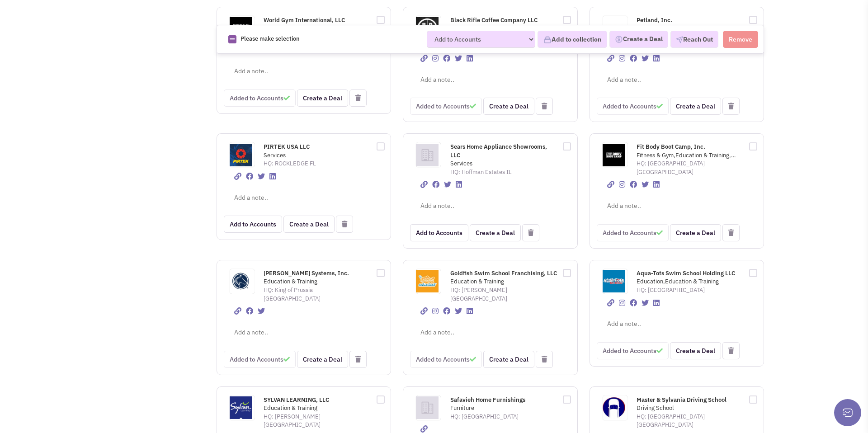  I want to click on span: Fitness & Gym,Education & Training, Nutrition & Wellness, Weight Loss, so click(687, 155).